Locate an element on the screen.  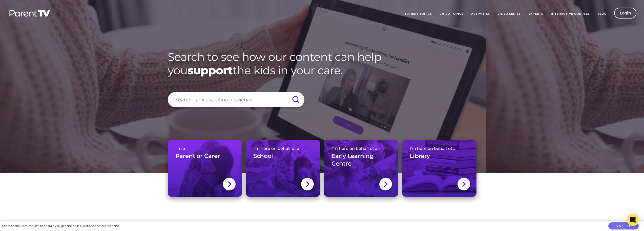
a: Blog is located at coordinates (602, 14).